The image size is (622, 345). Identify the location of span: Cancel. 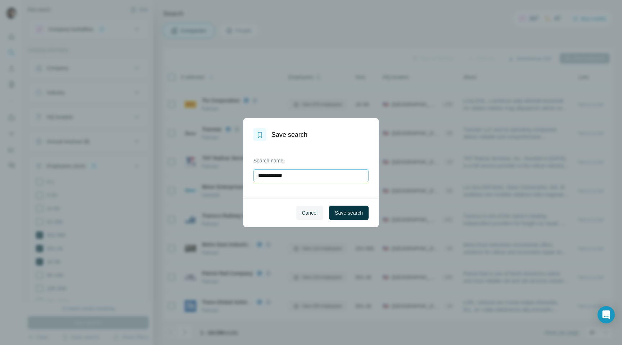
(310, 213).